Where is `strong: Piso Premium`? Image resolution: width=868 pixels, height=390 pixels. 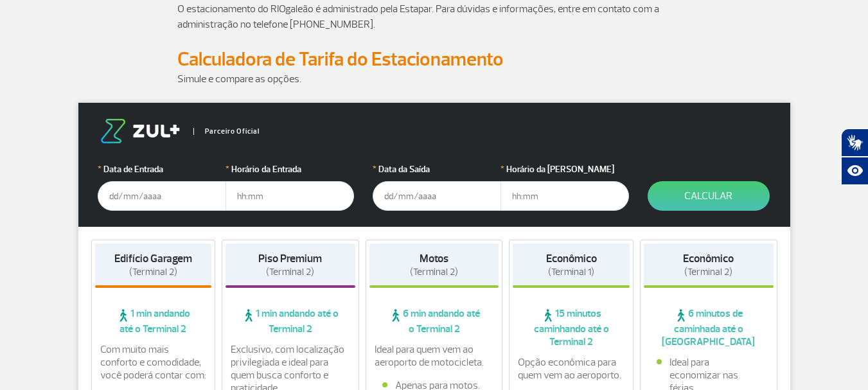 strong: Piso Premium is located at coordinates (290, 258).